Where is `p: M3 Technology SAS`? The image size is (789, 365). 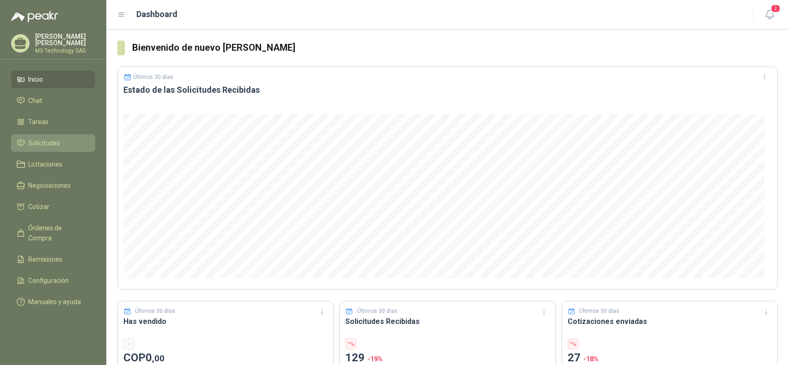
p: M3 Technology SAS is located at coordinates (65, 51).